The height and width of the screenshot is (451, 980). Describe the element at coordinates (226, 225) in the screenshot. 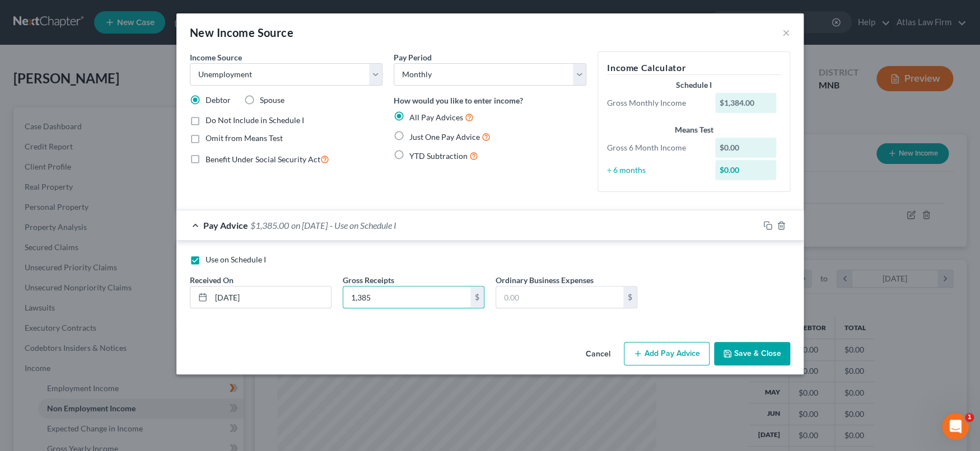

I see `span: Pay Advice` at that location.